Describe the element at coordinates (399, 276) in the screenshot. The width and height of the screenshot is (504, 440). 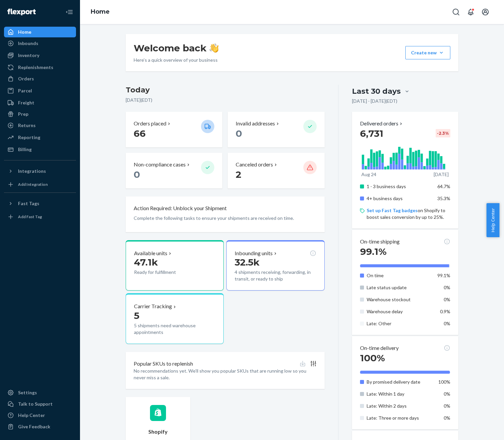
I see `p: On time` at that location.